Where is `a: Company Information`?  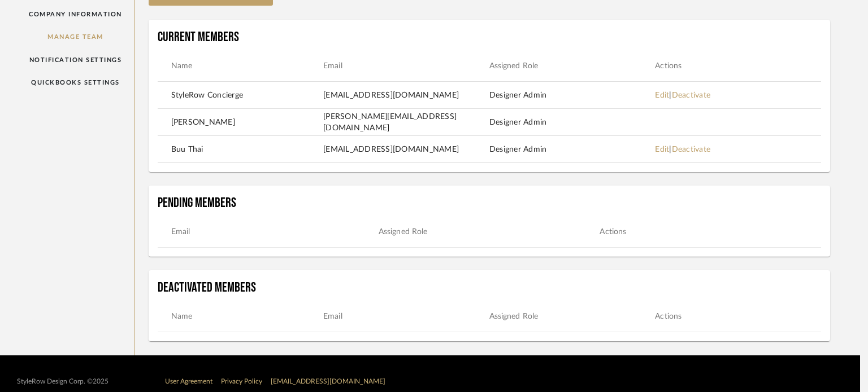
a: Company Information is located at coordinates (75, 14).